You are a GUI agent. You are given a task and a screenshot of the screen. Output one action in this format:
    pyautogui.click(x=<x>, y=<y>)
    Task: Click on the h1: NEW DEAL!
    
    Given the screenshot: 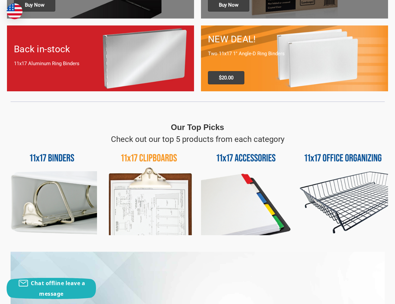 What is the action you would take?
    pyautogui.click(x=294, y=39)
    